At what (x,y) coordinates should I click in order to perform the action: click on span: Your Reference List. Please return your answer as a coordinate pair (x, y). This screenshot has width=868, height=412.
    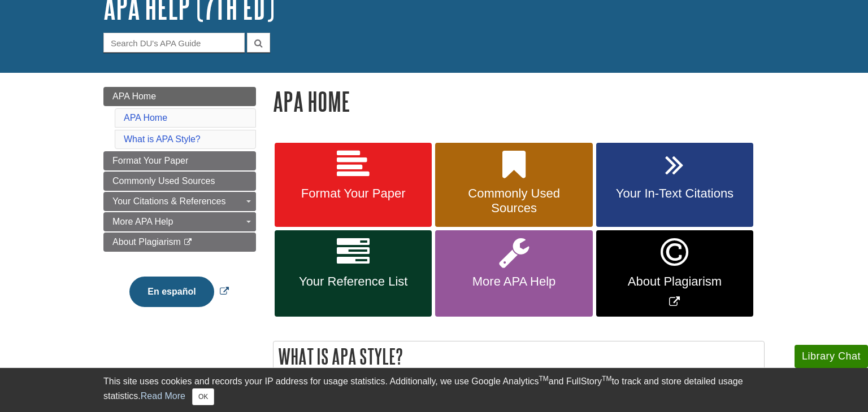
    Looking at the image, I should click on (353, 282).